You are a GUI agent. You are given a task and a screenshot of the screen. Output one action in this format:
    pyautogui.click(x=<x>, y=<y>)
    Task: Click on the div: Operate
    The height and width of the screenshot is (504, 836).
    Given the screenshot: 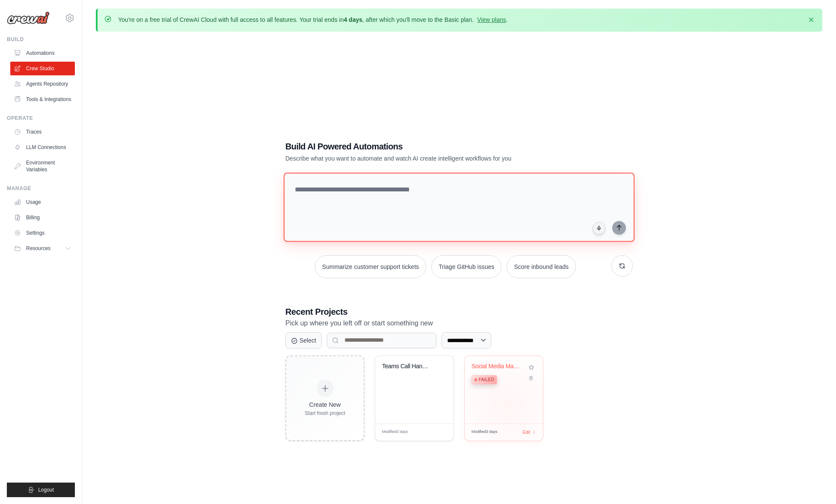 What is the action you would take?
    pyautogui.click(x=41, y=118)
    